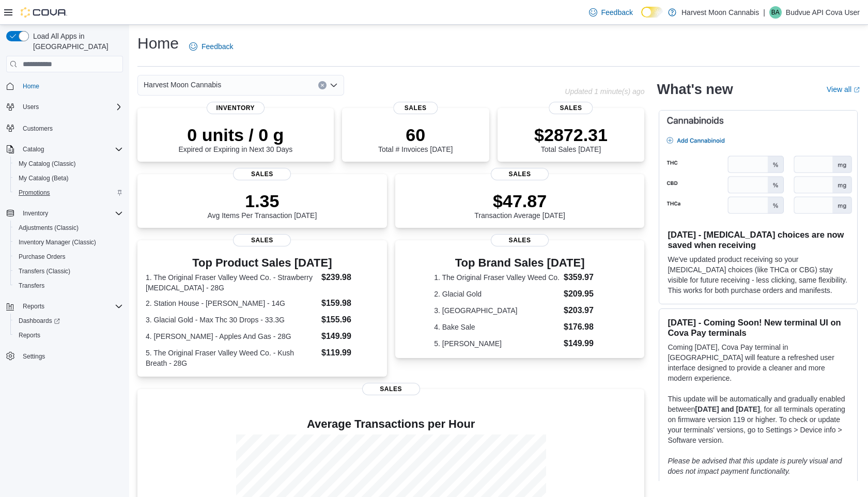 This screenshot has height=497, width=868. Describe the element at coordinates (45, 271) in the screenshot. I see `span: Transfers (Classic)` at that location.